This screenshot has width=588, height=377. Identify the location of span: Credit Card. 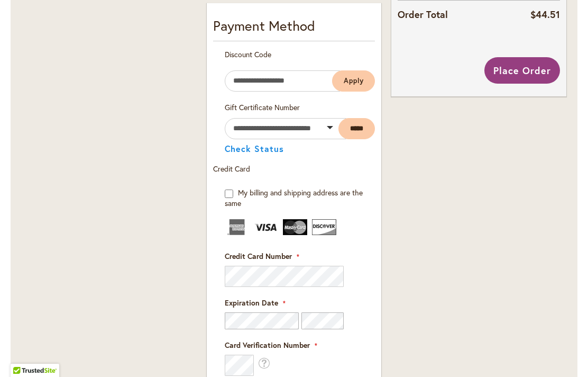
(231, 168).